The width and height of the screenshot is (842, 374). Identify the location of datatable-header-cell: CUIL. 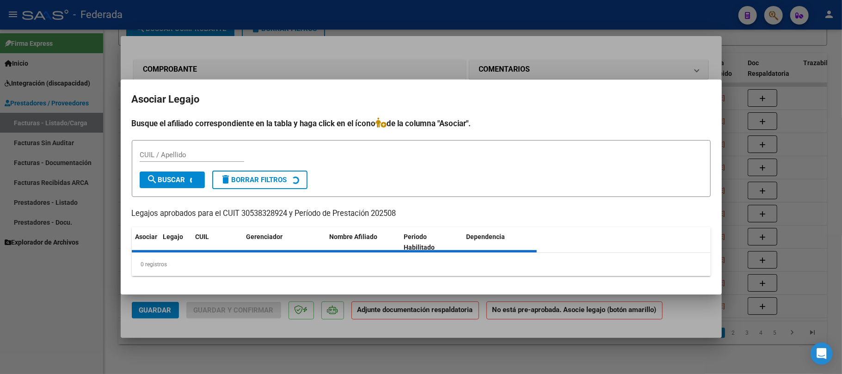
(217, 242).